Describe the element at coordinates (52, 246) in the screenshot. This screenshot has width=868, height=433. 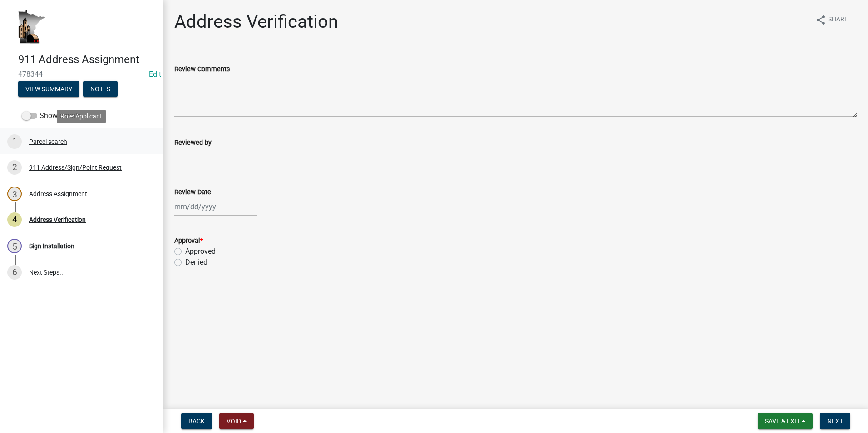
I see `div: Sign Installation` at that location.